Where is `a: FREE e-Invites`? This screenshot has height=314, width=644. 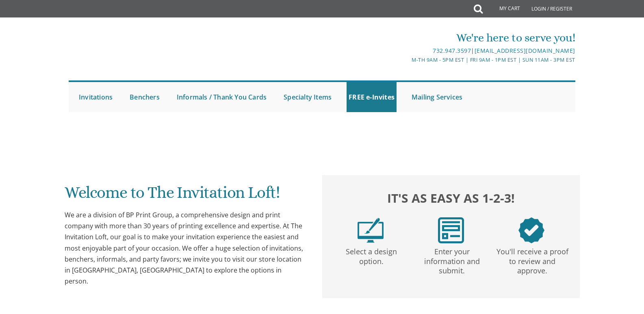
a: FREE e-Invites is located at coordinates (371, 97).